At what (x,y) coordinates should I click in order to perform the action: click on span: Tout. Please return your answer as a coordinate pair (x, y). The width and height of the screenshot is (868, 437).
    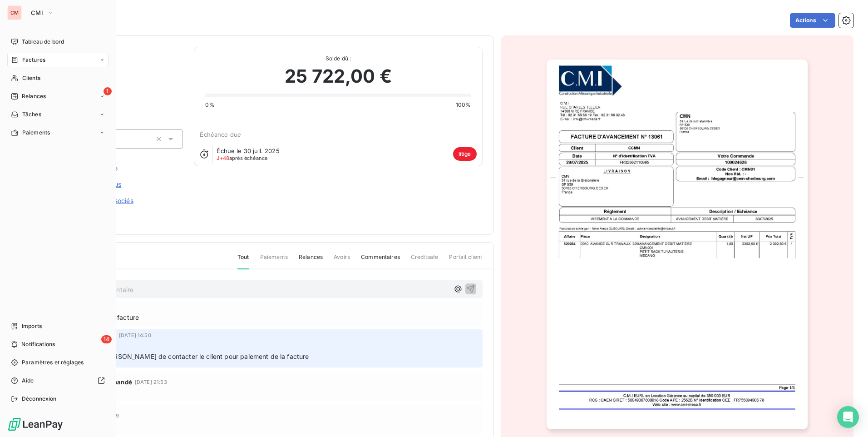
    Looking at the image, I should click on (243, 261).